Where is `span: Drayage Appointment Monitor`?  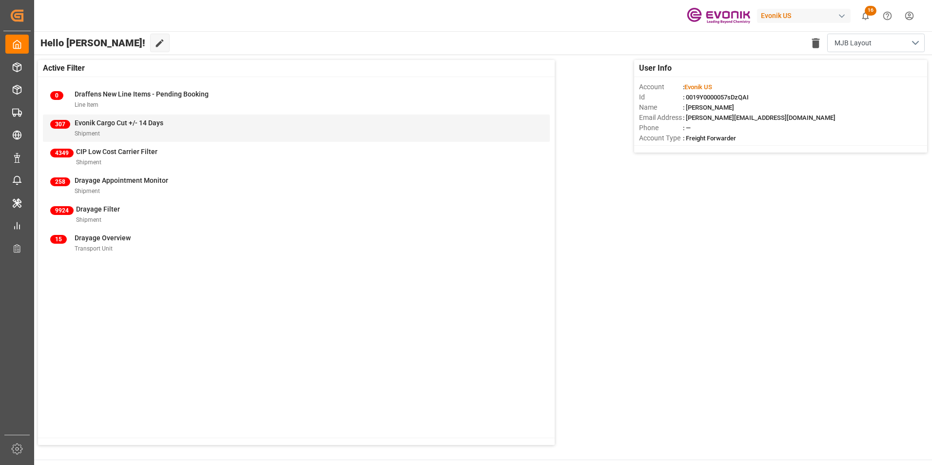 span: Drayage Appointment Monitor is located at coordinates (121, 180).